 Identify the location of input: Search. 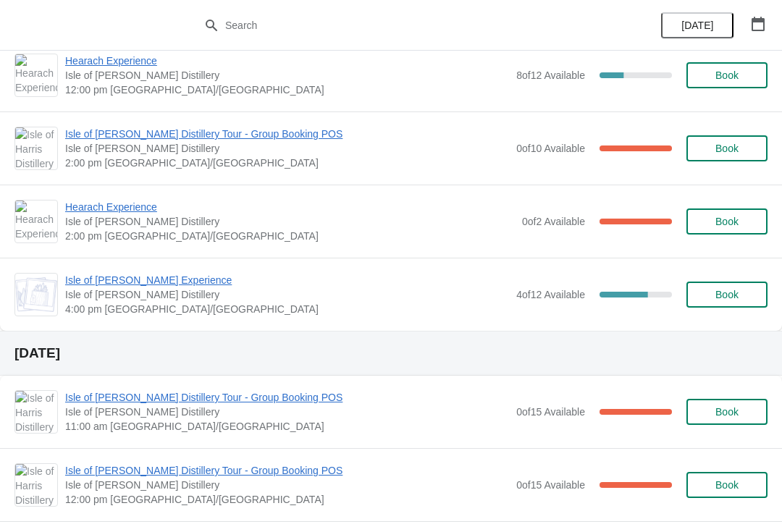
(405, 25).